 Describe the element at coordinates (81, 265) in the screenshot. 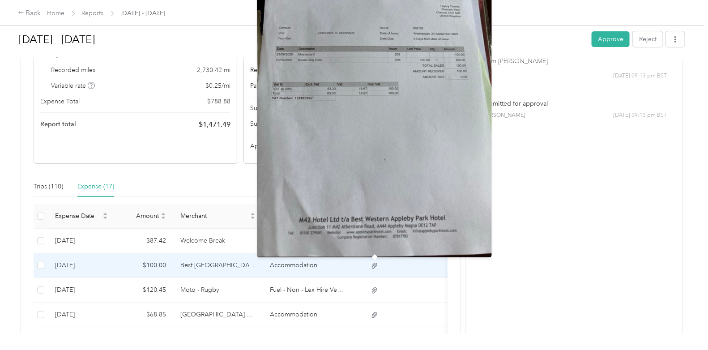

I see `td: 9-23-2025` at that location.